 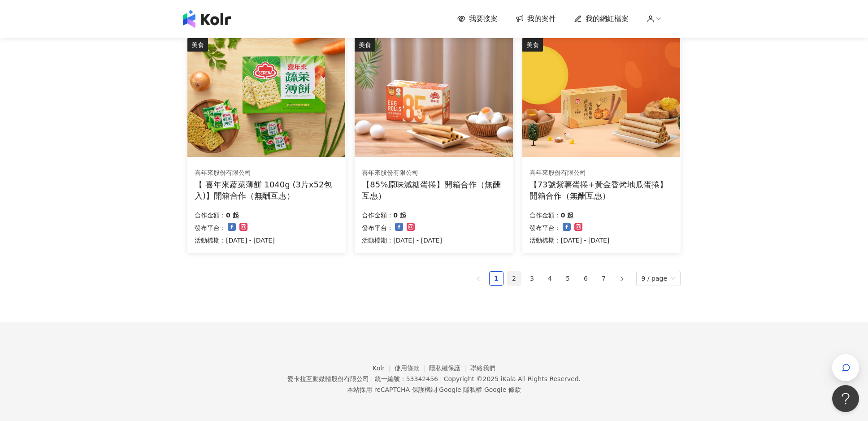 I want to click on button: right, so click(x=622, y=279).